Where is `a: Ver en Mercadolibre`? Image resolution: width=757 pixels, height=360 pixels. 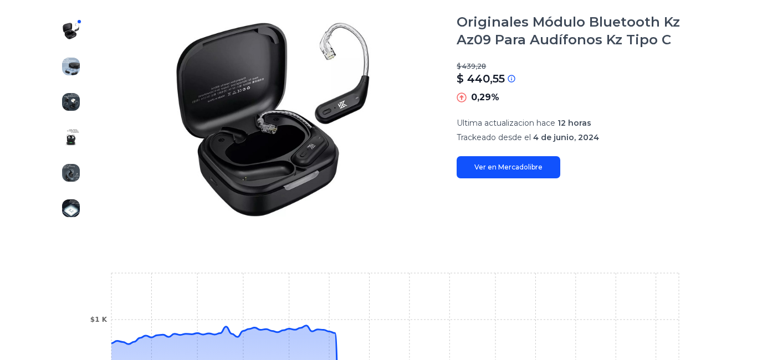
a: Ver en Mercadolibre is located at coordinates (508, 167).